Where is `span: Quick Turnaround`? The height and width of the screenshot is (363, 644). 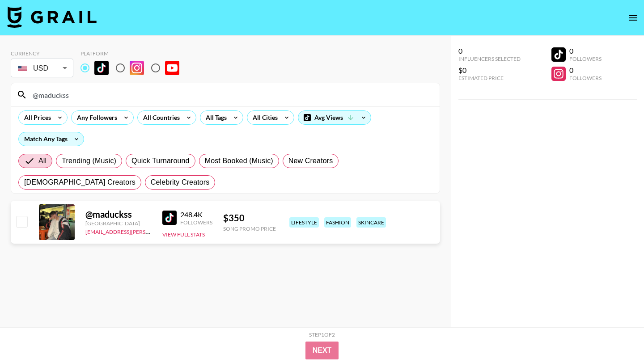
span: Quick Turnaround is located at coordinates (161, 161).